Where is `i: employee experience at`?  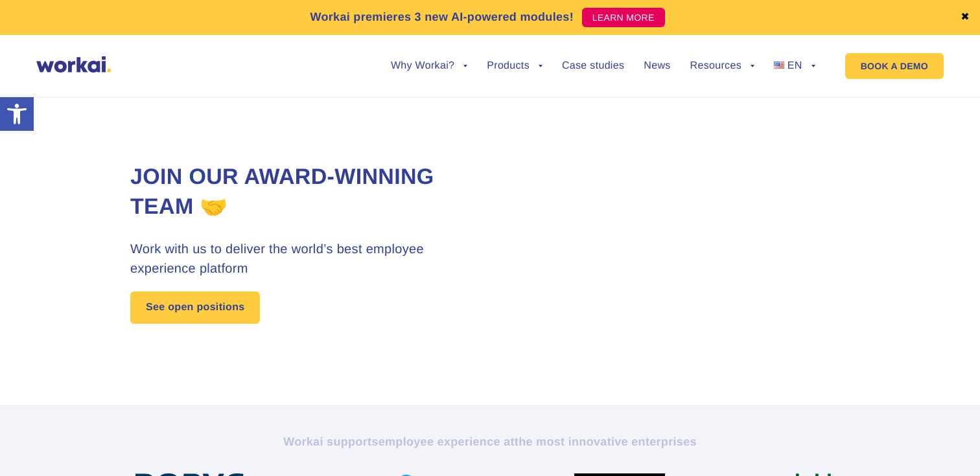
i: employee experience at is located at coordinates (447, 442).